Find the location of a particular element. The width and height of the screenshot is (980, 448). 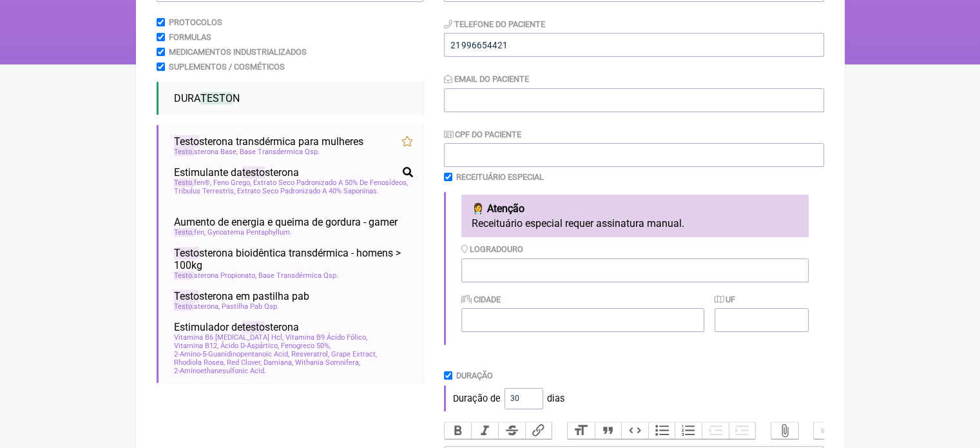

label: Protocolos is located at coordinates (195, 22).